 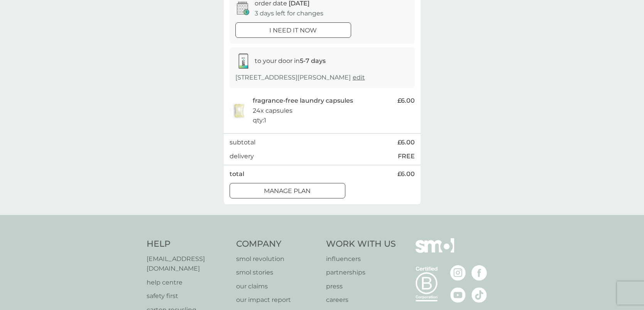 I want to click on p: partnerships, so click(x=360, y=272).